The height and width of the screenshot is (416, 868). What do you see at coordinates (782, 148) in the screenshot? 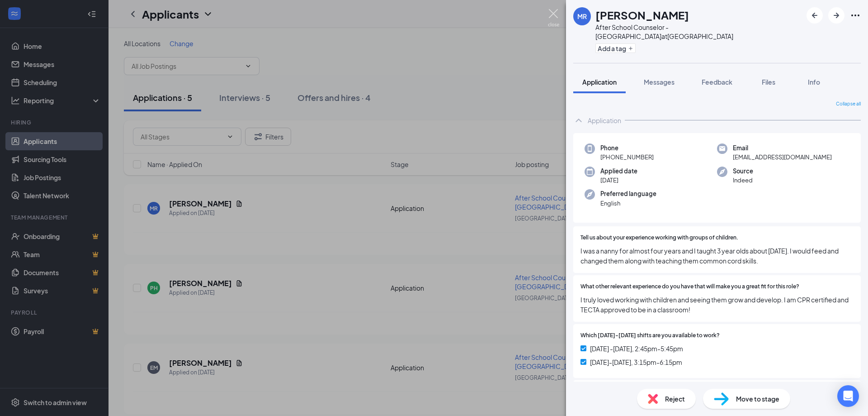
I see `span: Email` at bounding box center [782, 148].